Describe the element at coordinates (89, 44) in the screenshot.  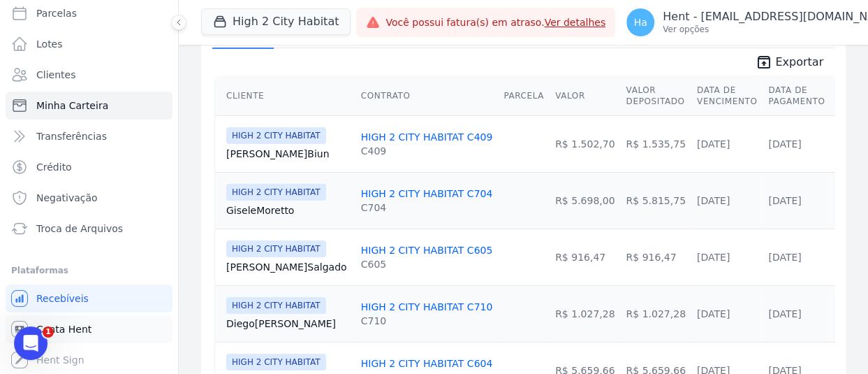
I see `a: Lotes` at that location.